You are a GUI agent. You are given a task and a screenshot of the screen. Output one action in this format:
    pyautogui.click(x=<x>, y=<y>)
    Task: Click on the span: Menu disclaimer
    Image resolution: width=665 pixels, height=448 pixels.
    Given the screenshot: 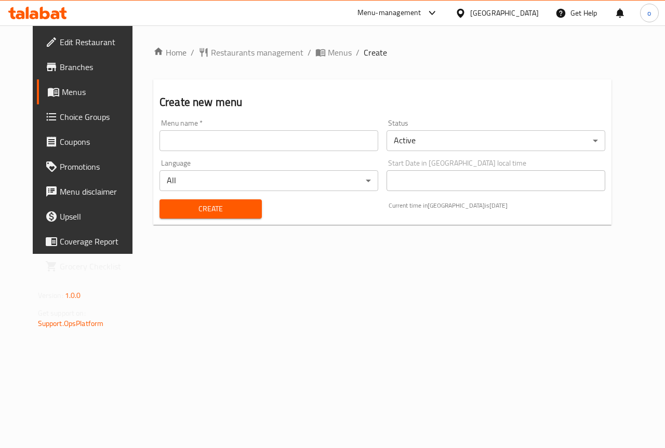 What is the action you would take?
    pyautogui.click(x=98, y=192)
    